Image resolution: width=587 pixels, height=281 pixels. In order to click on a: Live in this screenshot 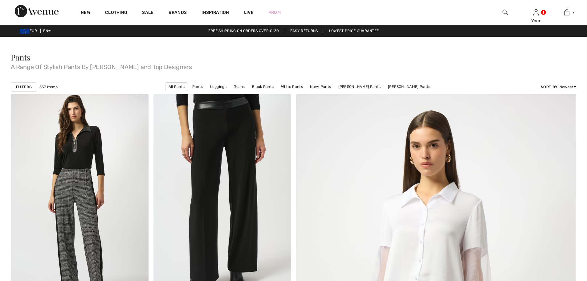, I will do `click(249, 12)`.